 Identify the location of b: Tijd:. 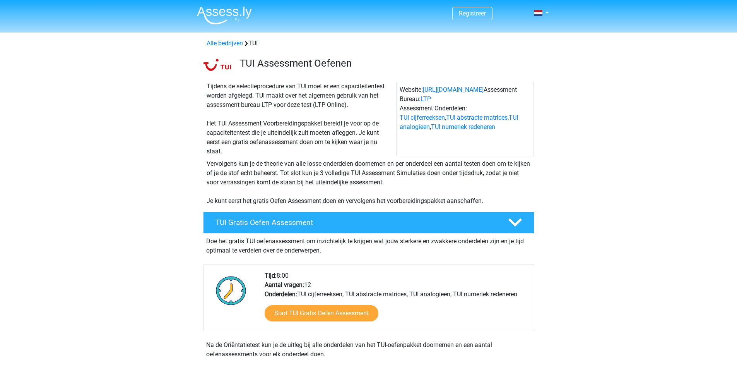
(271, 275).